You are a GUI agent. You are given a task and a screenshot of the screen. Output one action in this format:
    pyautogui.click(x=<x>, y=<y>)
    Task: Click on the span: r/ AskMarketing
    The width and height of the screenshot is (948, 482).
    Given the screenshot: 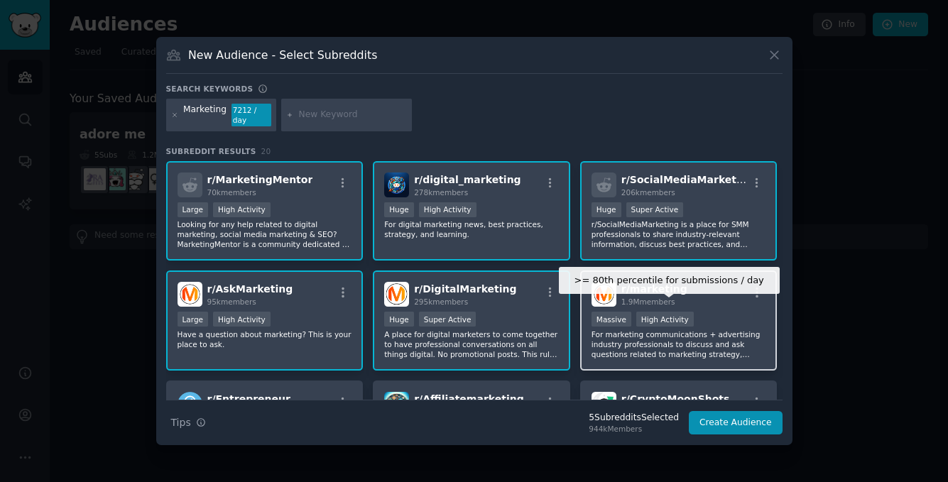 What is the action you would take?
    pyautogui.click(x=250, y=289)
    